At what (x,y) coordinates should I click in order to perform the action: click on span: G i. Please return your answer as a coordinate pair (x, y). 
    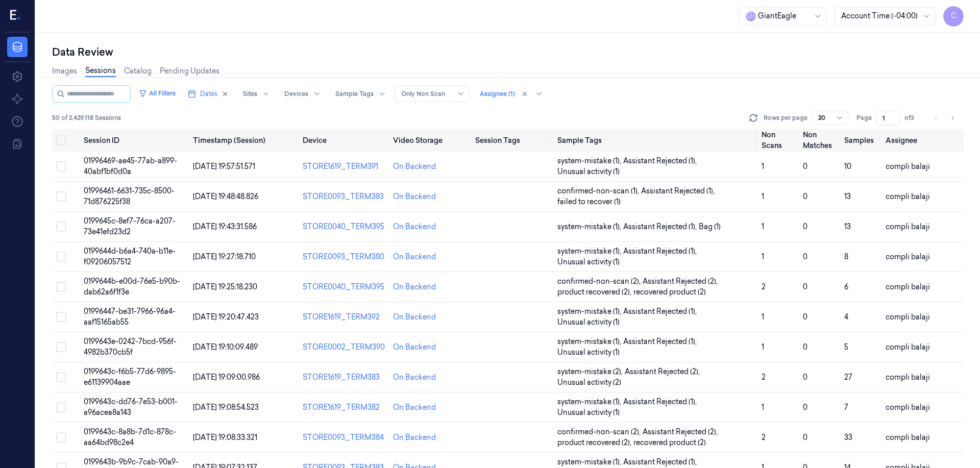
    Looking at the image, I should click on (751, 16).